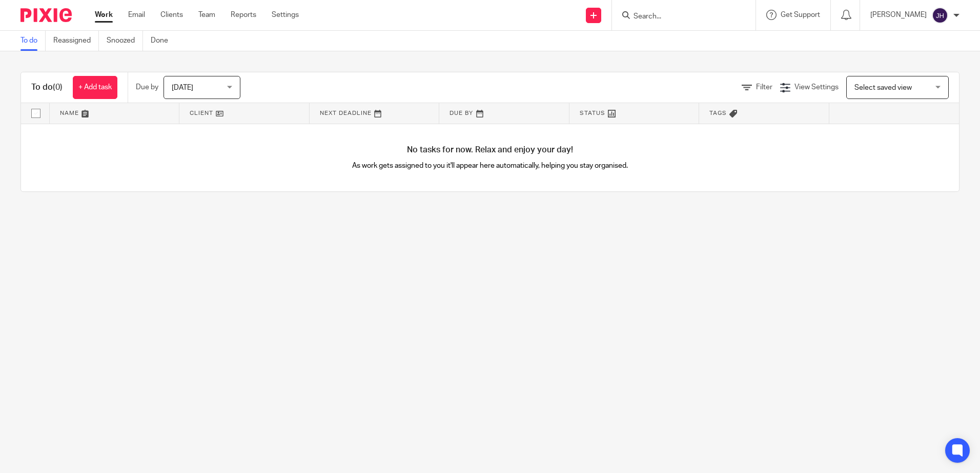 The height and width of the screenshot is (473, 980). Describe the element at coordinates (243, 15) in the screenshot. I see `a: Reports` at that location.